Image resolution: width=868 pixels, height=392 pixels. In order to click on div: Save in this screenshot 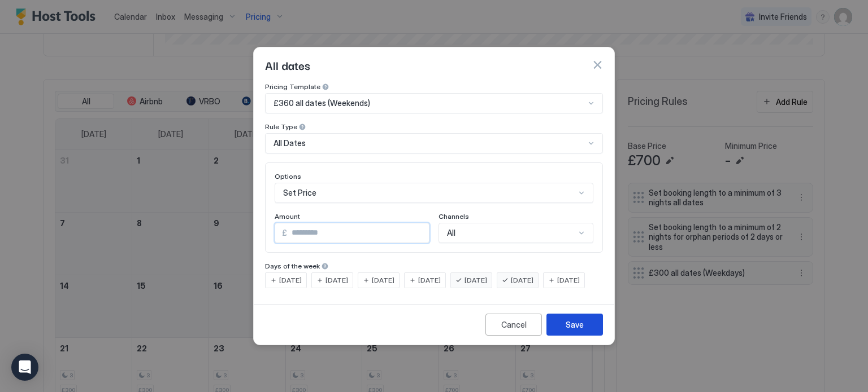, I will do `click(575, 325)`.